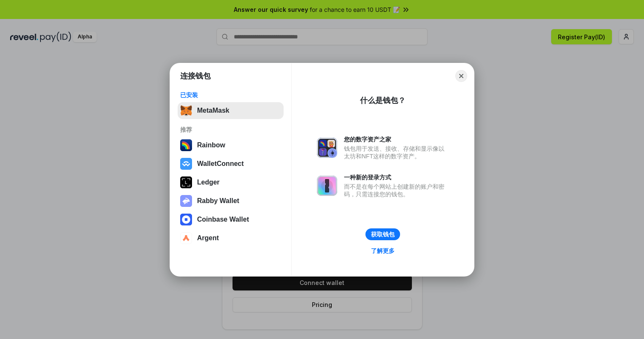 This screenshot has height=339, width=644. What do you see at coordinates (231, 220) in the screenshot?
I see `button: Coinbase Wallet` at bounding box center [231, 220].